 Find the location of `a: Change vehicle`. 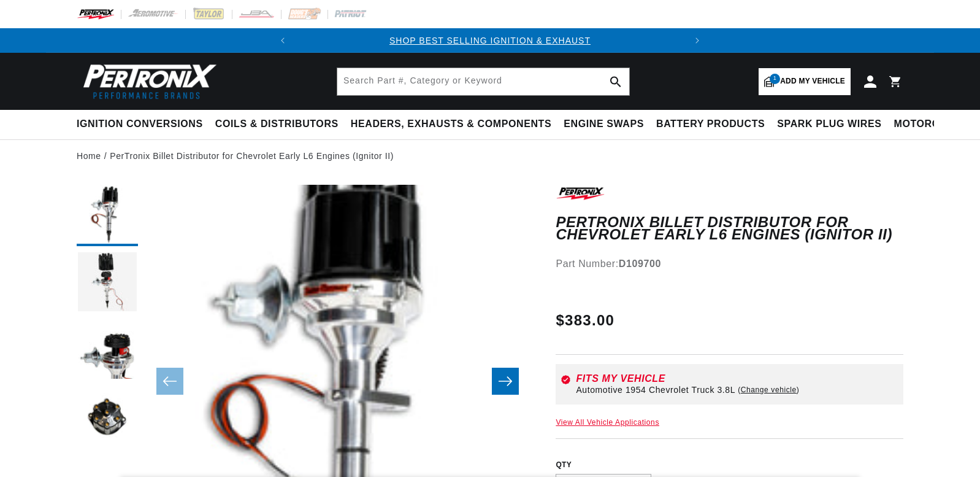

a: Change vehicle is located at coordinates (768, 389).